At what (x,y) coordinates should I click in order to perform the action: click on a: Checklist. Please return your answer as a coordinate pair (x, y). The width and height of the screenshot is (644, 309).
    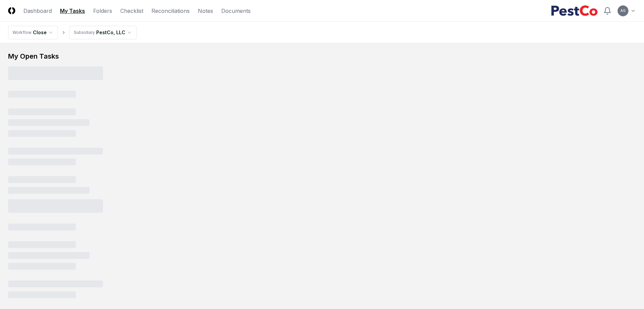
    Looking at the image, I should click on (132, 11).